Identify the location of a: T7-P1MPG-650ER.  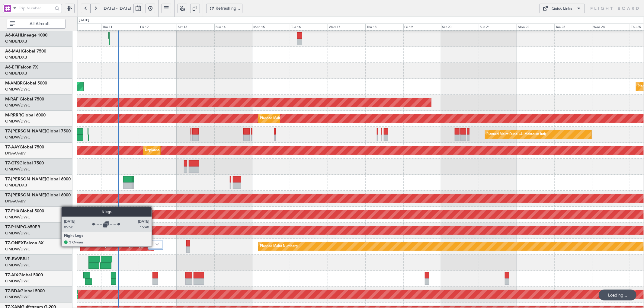
(23, 227).